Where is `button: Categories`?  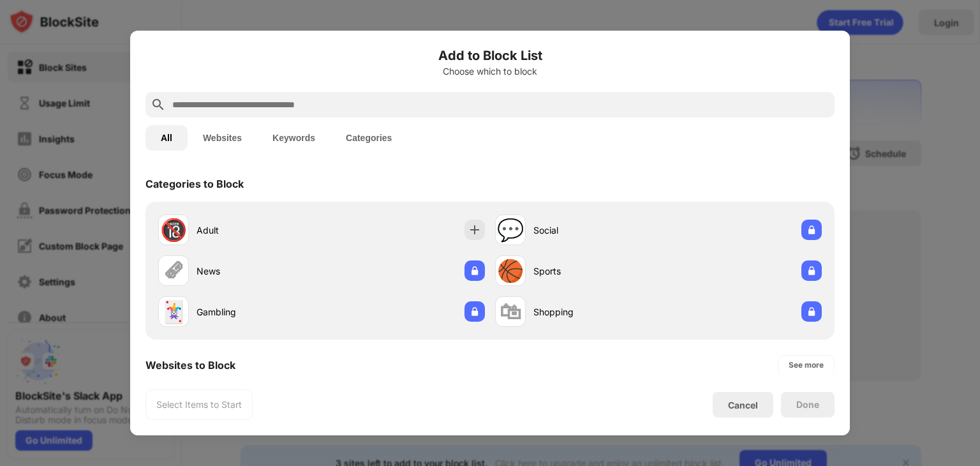
button: Categories is located at coordinates (369, 138).